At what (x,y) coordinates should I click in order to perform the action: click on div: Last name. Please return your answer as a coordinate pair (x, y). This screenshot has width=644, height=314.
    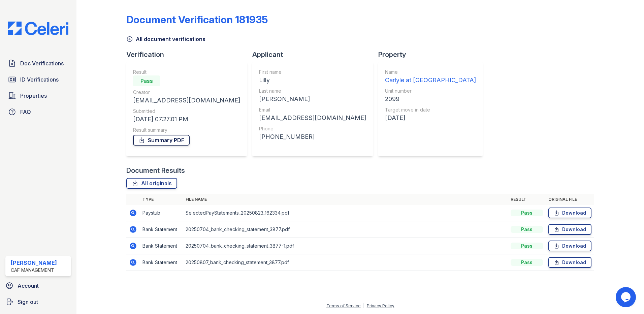
    Looking at the image, I should click on (313, 91).